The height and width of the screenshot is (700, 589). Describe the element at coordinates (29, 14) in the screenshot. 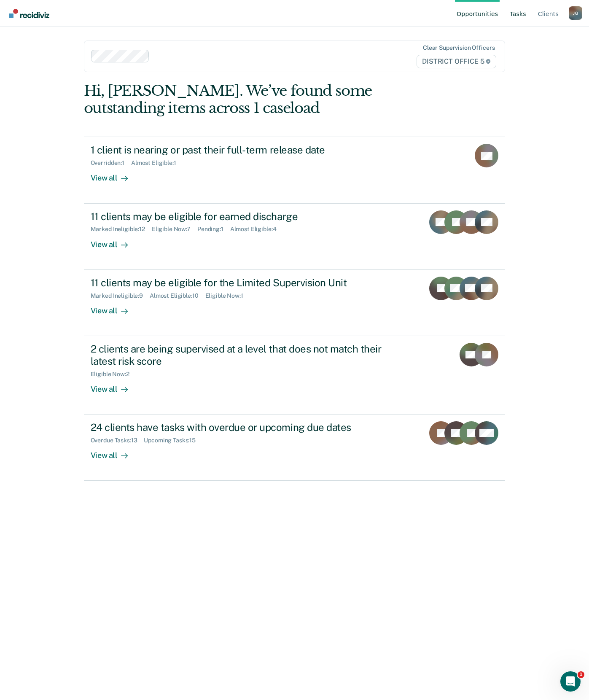

I see `img: Recidiviz` at that location.